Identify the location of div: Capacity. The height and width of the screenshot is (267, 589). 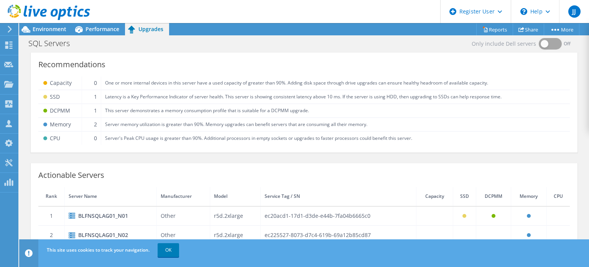
(60, 83).